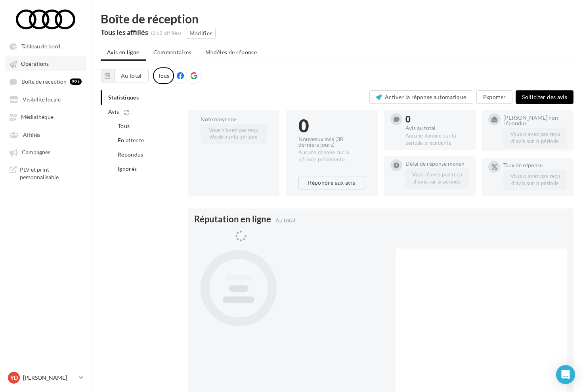  I want to click on button: Activer la réponse automatique, so click(421, 97).